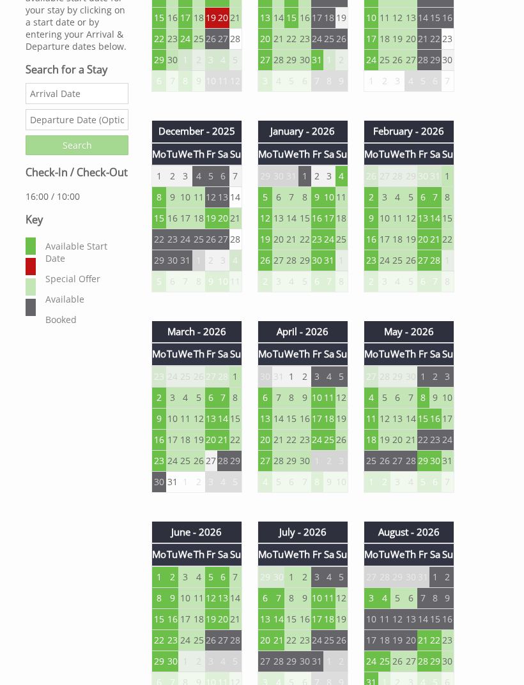 This screenshot has width=524, height=685. What do you see at coordinates (302, 332) in the screenshot?
I see `th: April - 2026` at bounding box center [302, 332].